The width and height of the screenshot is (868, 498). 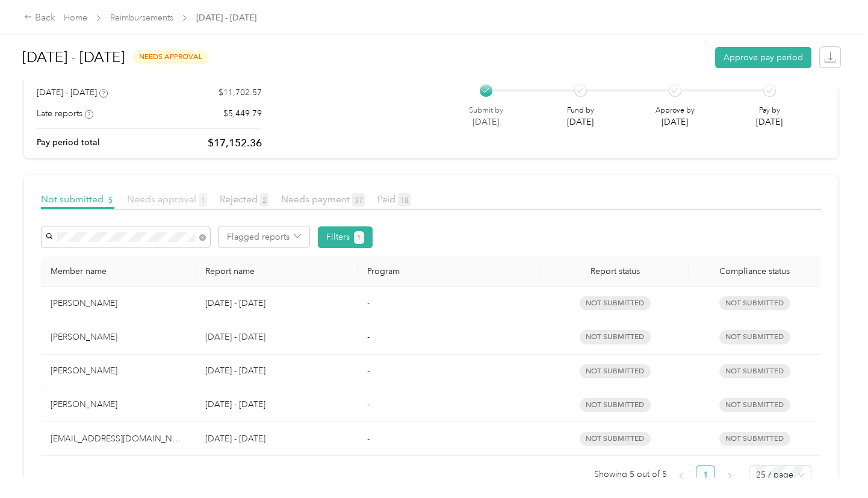 What do you see at coordinates (682, 475) in the screenshot?
I see `button: left` at bounding box center [682, 475].